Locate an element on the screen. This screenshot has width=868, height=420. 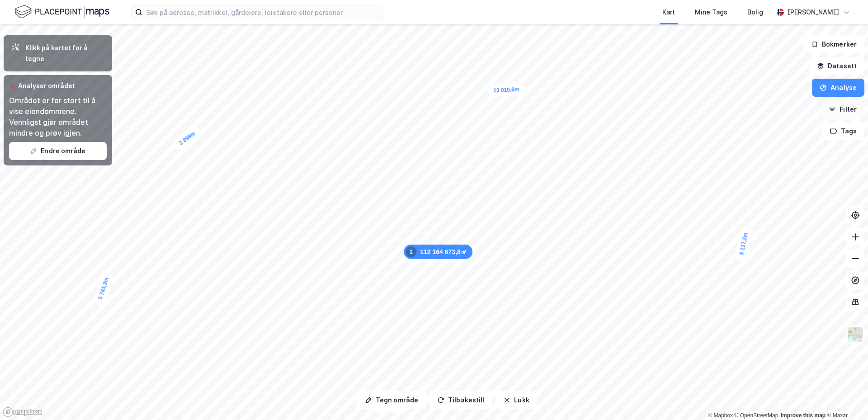
div: Klikk på kartet for å tegne is located at coordinates (65, 54).